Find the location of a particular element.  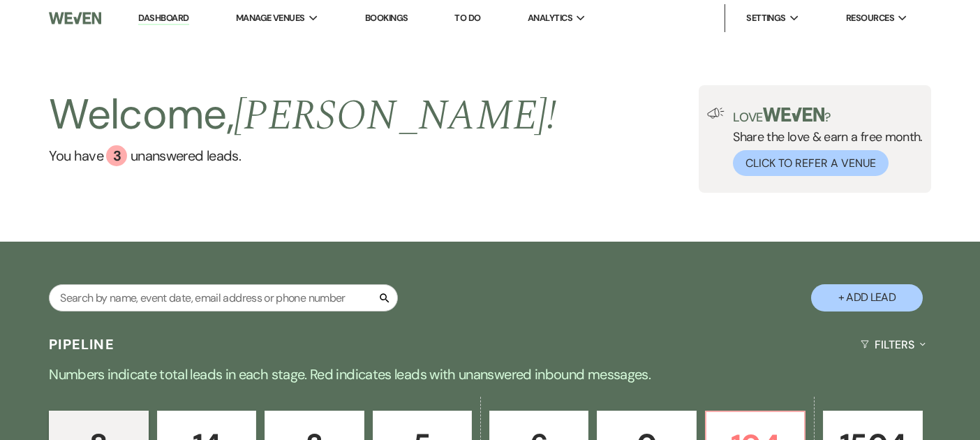

img: weven-logo-green.svg is located at coordinates (793, 115).